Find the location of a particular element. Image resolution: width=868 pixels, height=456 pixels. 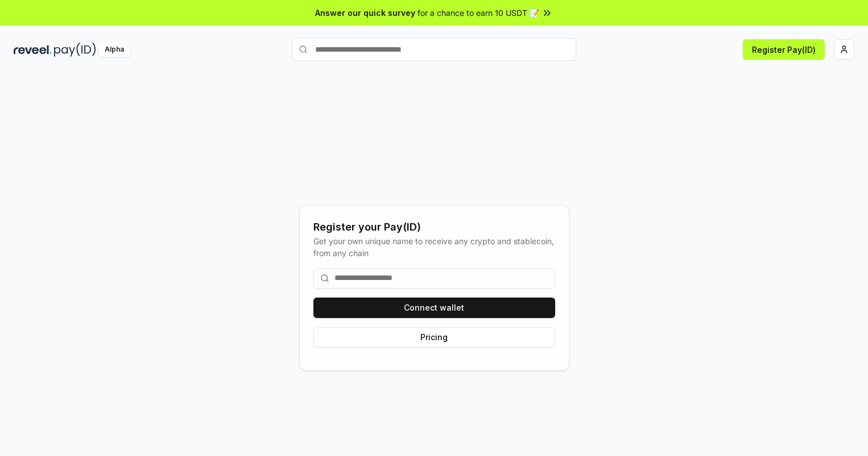

button: Pricing is located at coordinates (434, 337).